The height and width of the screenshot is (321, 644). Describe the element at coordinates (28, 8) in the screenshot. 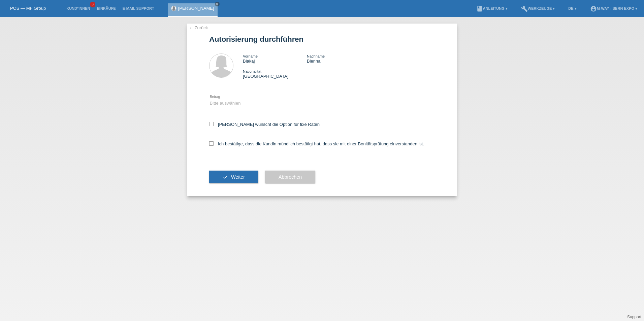

I see `a: POS — MF Group` at that location.